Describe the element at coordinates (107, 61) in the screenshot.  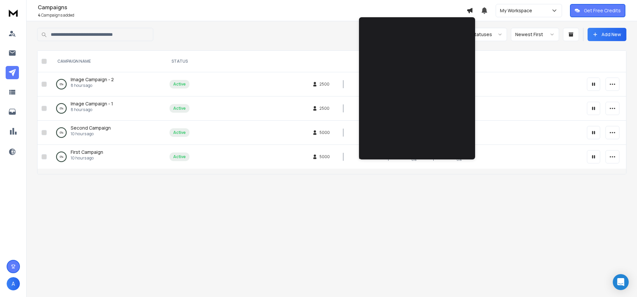
I see `th: CAMPAIGN NAME` at that location.